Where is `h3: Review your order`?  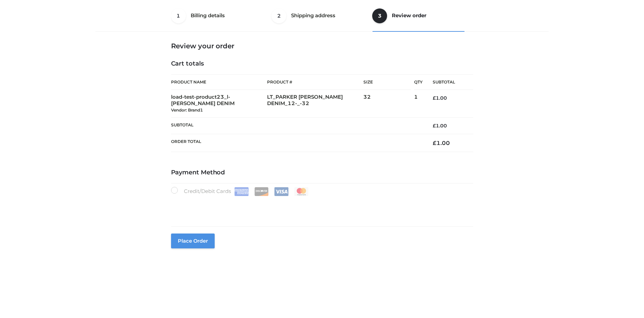 h3: Review your order is located at coordinates (322, 46).